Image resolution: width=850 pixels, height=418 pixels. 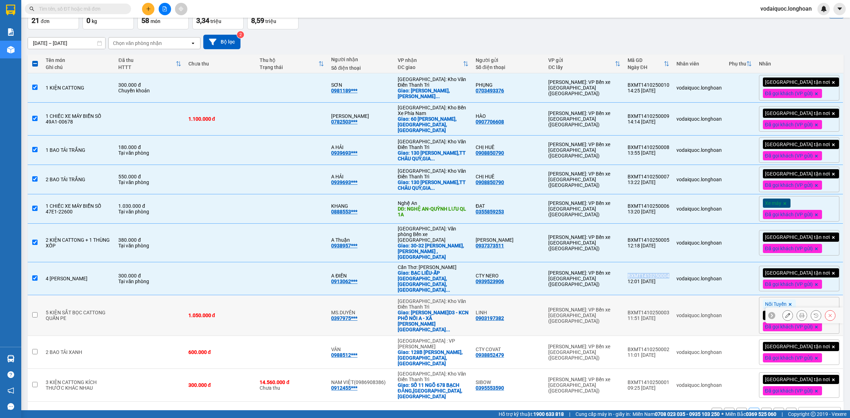 I want to click on button: file-add, so click(x=165, y=9).